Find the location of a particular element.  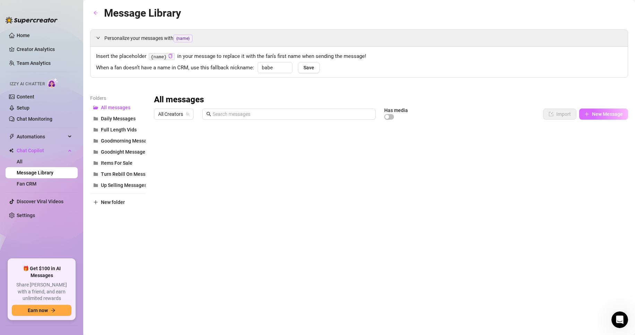

span: Goodnight Messages is located at coordinates (124, 152).